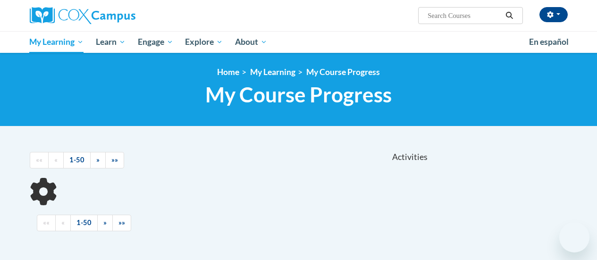 The height and width of the screenshot is (260, 597). What do you see at coordinates (115, 16) in the screenshot?
I see `a: Cox Campus` at bounding box center [115, 16].